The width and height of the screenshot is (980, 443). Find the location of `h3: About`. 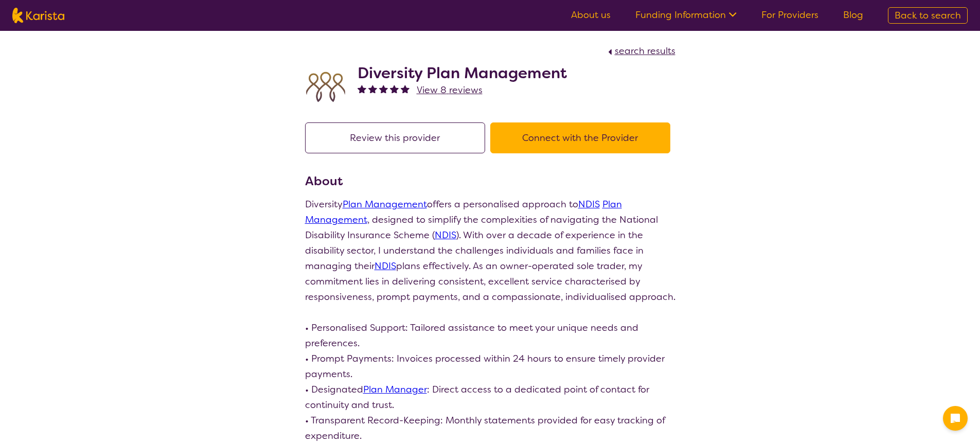

h3: About is located at coordinates (490, 181).